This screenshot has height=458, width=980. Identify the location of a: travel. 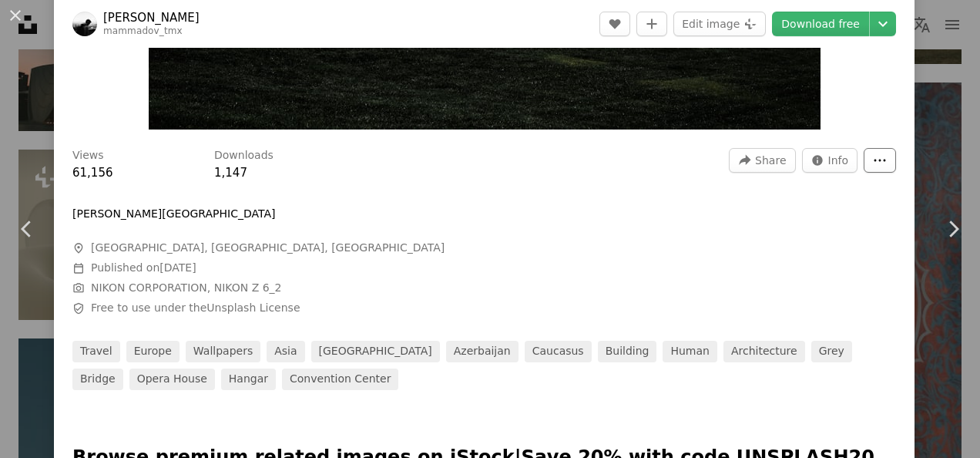
(96, 351).